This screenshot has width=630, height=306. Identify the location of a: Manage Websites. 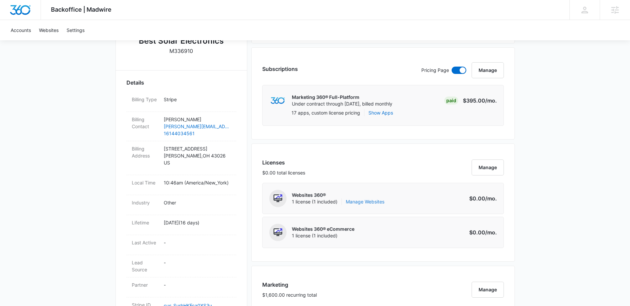
(365, 202).